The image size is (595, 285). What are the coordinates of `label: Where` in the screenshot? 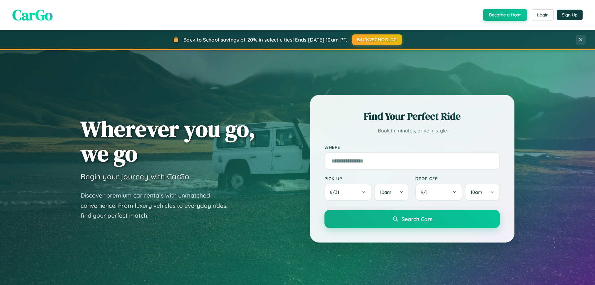 It's located at (412, 147).